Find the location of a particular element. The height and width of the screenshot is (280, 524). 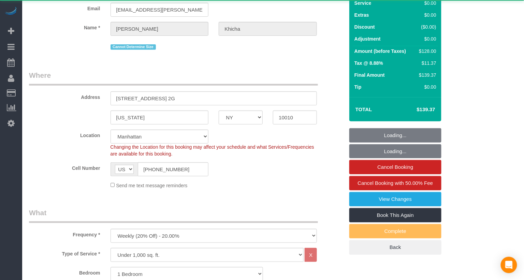

label: Tax @ 8.88% is located at coordinates (369, 63).